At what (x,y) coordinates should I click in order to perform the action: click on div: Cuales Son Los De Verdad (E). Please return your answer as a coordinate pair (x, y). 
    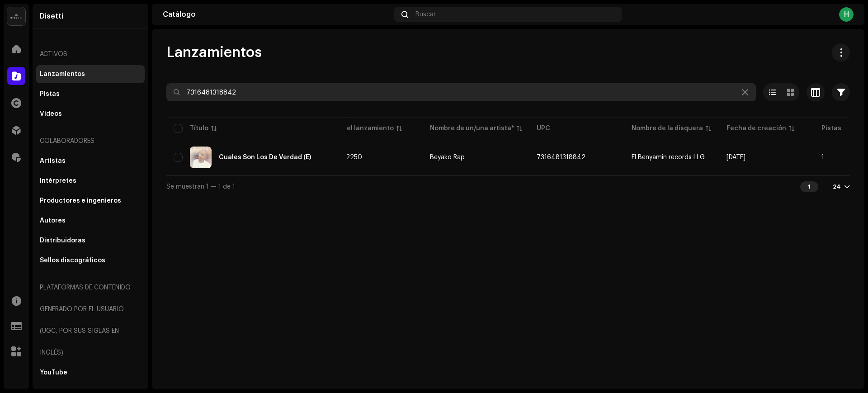
    Looking at the image, I should click on (265, 157).